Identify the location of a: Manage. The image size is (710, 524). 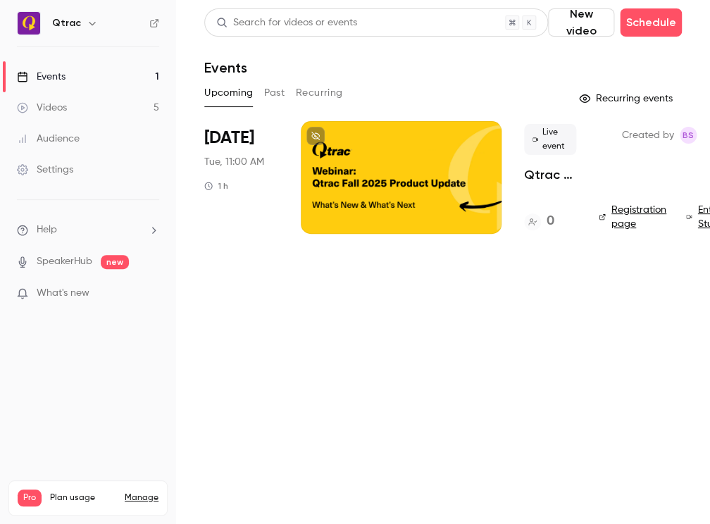
(142, 498).